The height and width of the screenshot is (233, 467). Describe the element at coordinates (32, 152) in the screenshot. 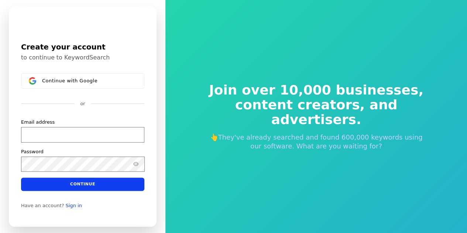

I see `label: Password` at that location.